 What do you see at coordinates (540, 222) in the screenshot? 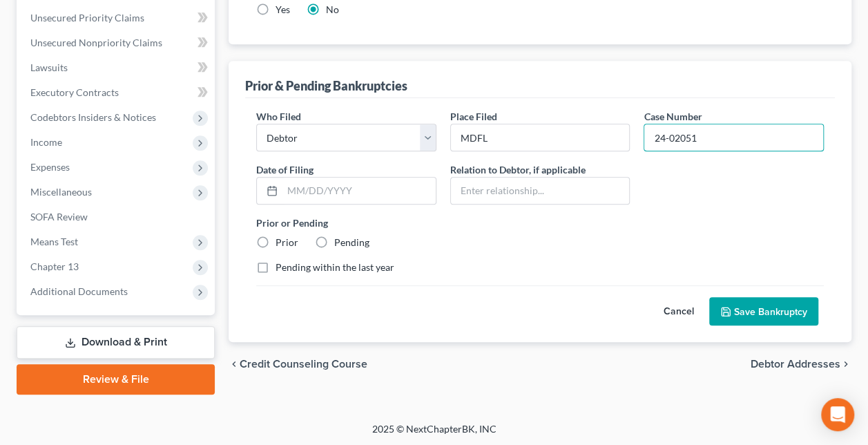
I see `label: Prior or Pending` at bounding box center [540, 222].